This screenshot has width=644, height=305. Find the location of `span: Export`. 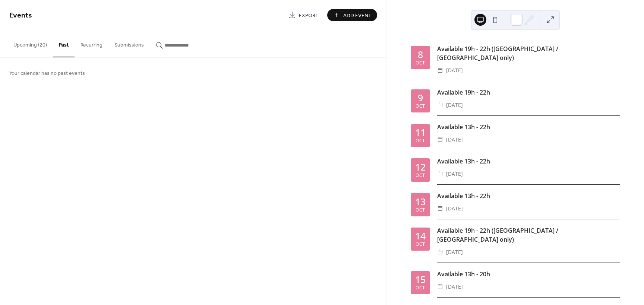

span: Export is located at coordinates (309, 15).